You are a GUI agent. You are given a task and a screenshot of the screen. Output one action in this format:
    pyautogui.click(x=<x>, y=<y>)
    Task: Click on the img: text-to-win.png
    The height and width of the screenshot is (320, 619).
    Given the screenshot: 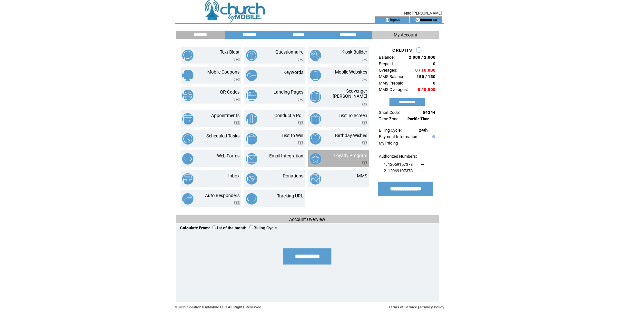 What is the action you would take?
    pyautogui.click(x=251, y=139)
    